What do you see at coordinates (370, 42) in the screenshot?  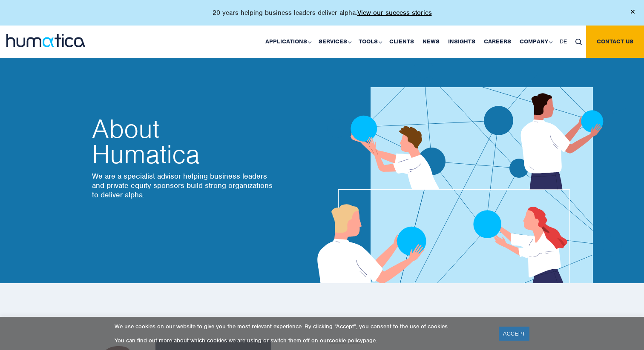 I see `a: Tools` at bounding box center [370, 42].